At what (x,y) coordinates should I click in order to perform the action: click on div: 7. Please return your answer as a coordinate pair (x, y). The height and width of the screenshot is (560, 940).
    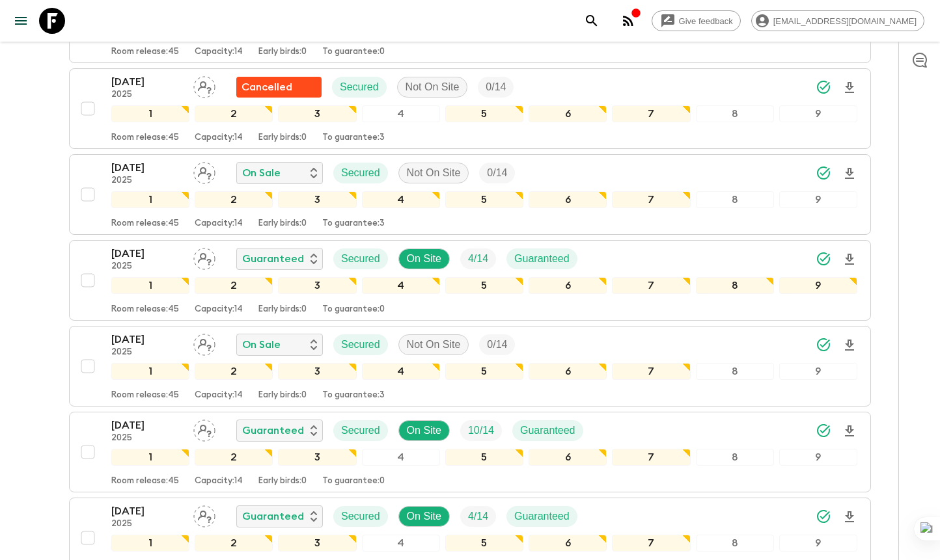
    Looking at the image, I should click on (651, 200).